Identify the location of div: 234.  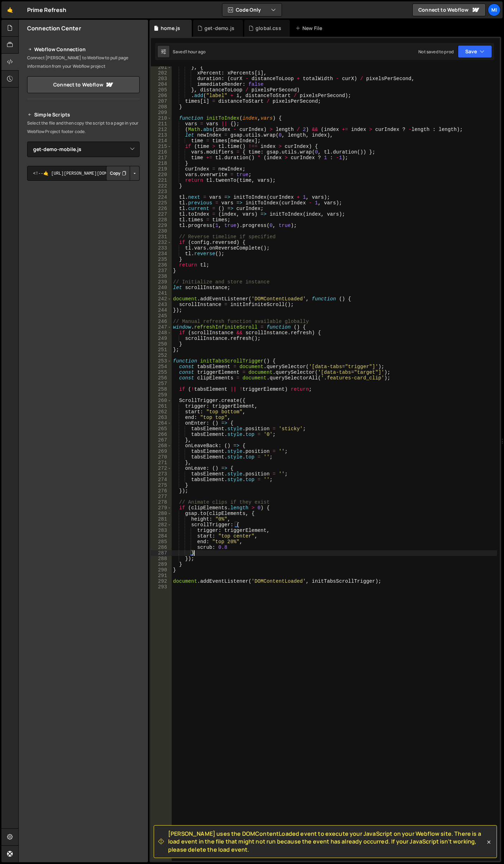
(161, 254).